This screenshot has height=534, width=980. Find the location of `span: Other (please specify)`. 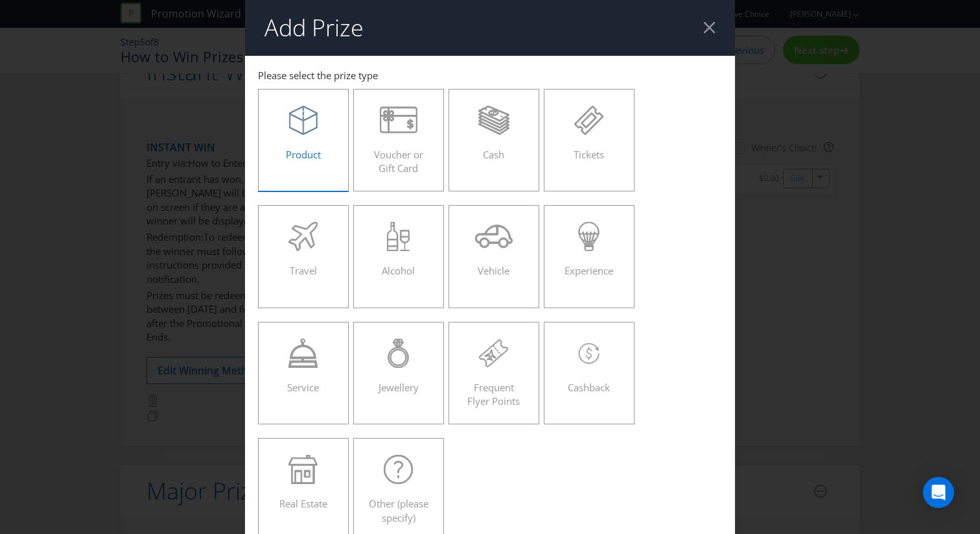

span: Other (please specify) is located at coordinates (399, 510).